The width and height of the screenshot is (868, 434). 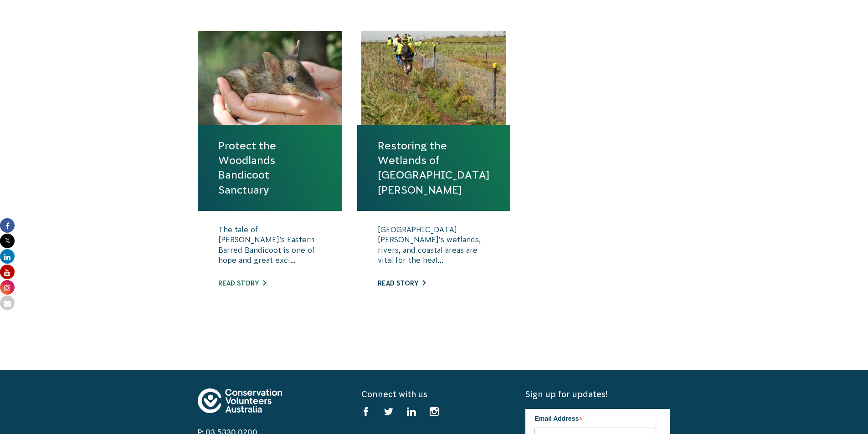 What do you see at coordinates (240, 401) in the screenshot?
I see `img: logo-footer.svg` at bounding box center [240, 401].